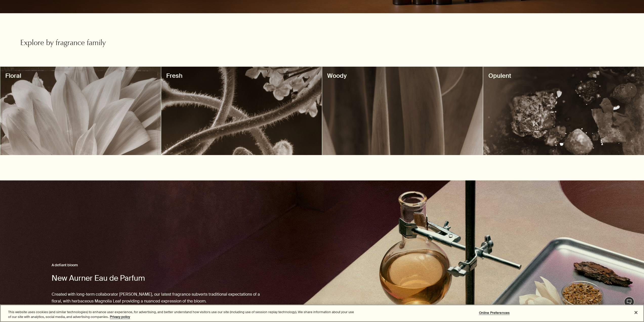 Image resolution: width=644 pixels, height=322 pixels. Describe the element at coordinates (241, 110) in the screenshot. I see `a: decorativeFresh` at that location.